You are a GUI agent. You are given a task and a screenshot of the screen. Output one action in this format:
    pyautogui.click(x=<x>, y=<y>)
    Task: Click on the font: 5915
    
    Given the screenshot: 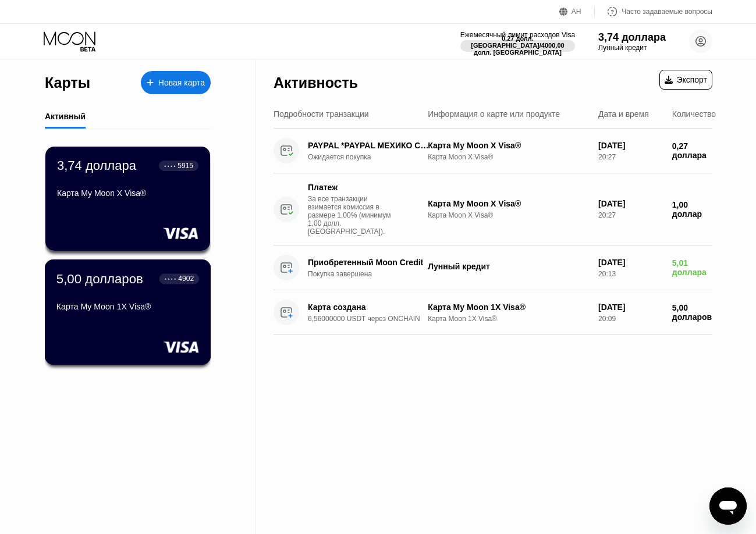 What is the action you would take?
    pyautogui.click(x=185, y=166)
    